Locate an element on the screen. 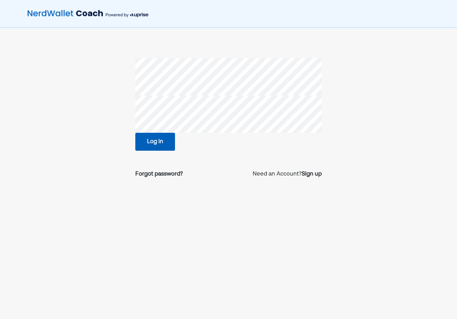  p: Need an Account? is located at coordinates (287, 174).